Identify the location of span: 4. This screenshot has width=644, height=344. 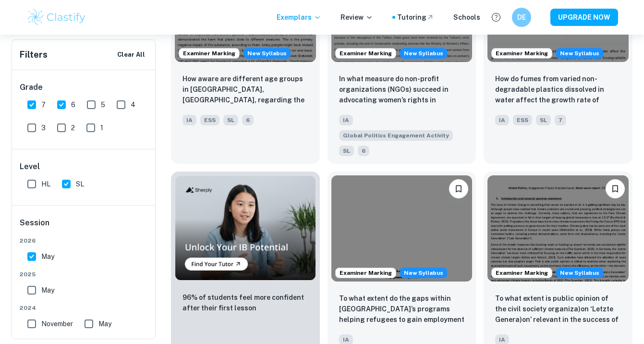
(133, 104).